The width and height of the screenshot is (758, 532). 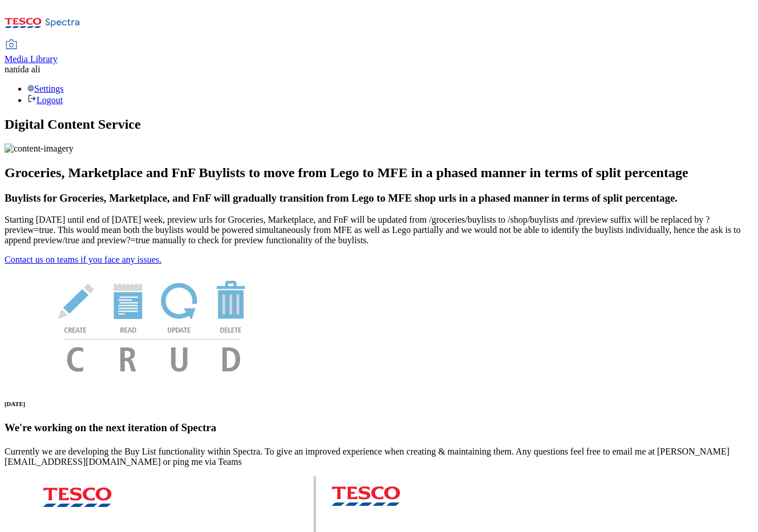 What do you see at coordinates (31, 59) in the screenshot?
I see `span: Media Library` at bounding box center [31, 59].